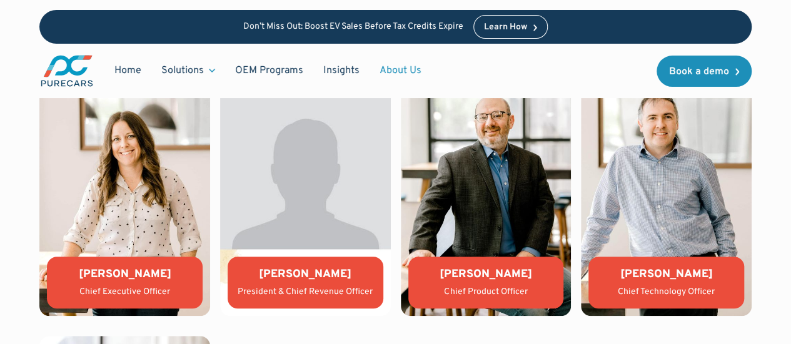  Describe the element at coordinates (127, 71) in the screenshot. I see `a: Home` at that location.